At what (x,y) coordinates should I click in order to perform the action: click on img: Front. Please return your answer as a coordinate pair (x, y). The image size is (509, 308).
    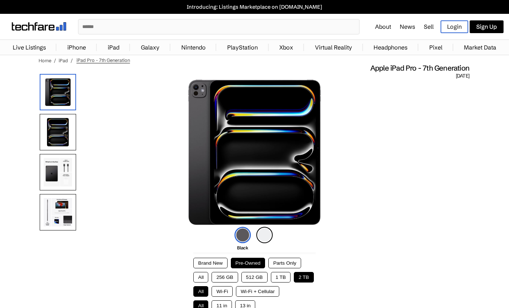
    Looking at the image, I should click on (58, 132).